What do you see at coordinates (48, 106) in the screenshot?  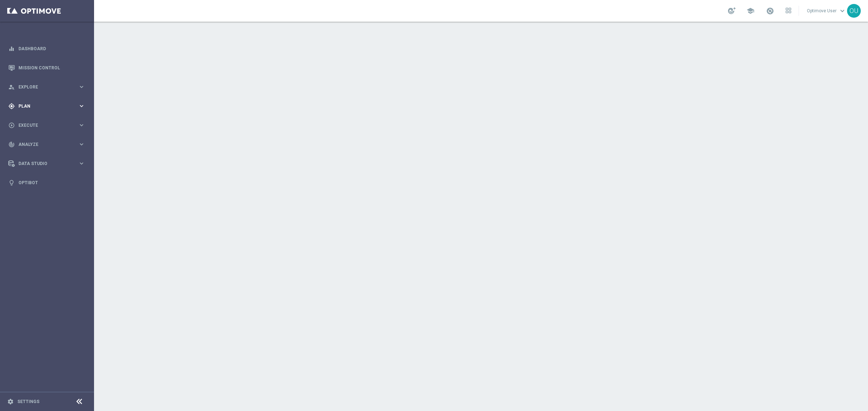 I see `span: Plan` at bounding box center [48, 106].